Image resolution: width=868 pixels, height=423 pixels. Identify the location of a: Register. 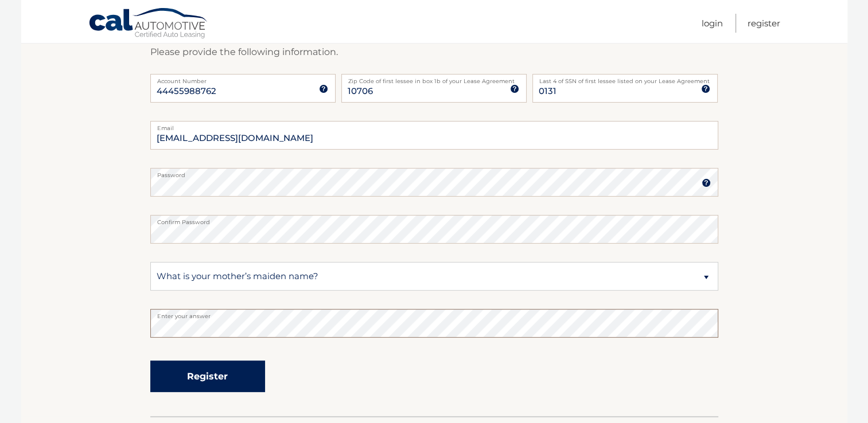
(764, 23).